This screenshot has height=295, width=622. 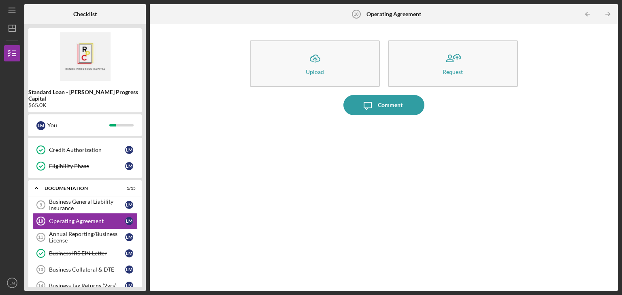 I want to click on tspan: 11, so click(x=40, y=238).